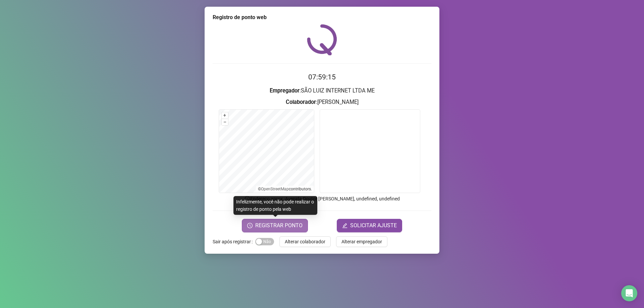 The image size is (644, 308). Describe the element at coordinates (275, 225) in the screenshot. I see `button: REGISTRAR PONTO` at that location.